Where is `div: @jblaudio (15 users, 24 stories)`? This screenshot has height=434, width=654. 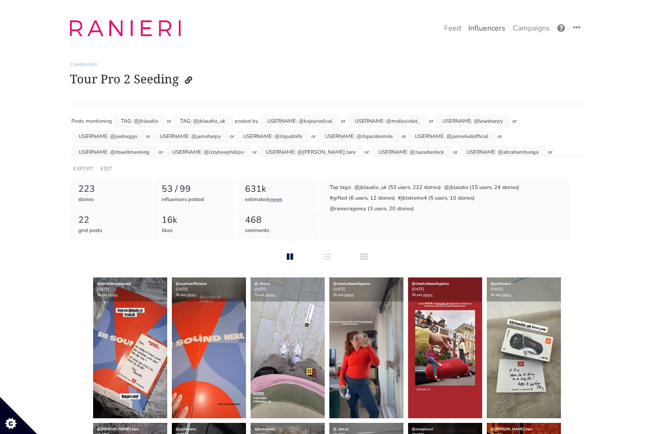 div: @jblaudio (15 users, 24 stories) is located at coordinates (481, 188).